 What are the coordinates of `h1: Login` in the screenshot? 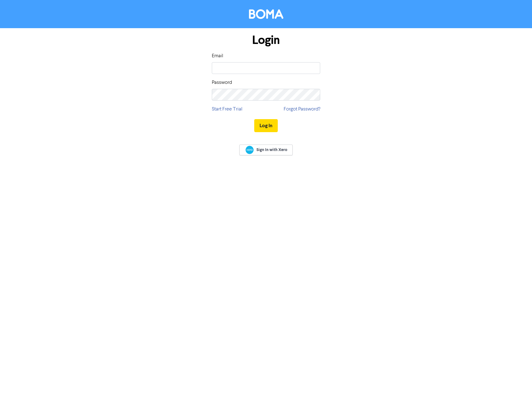 It's located at (266, 40).